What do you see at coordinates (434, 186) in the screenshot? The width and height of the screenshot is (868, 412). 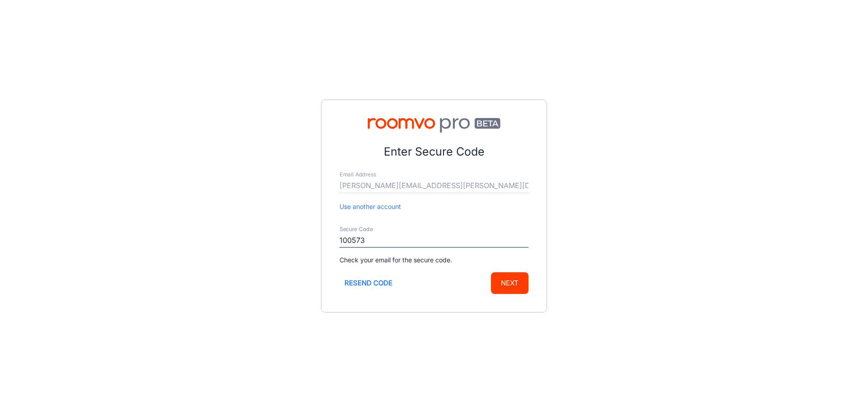 I see `input: myname@example.com` at bounding box center [434, 186].